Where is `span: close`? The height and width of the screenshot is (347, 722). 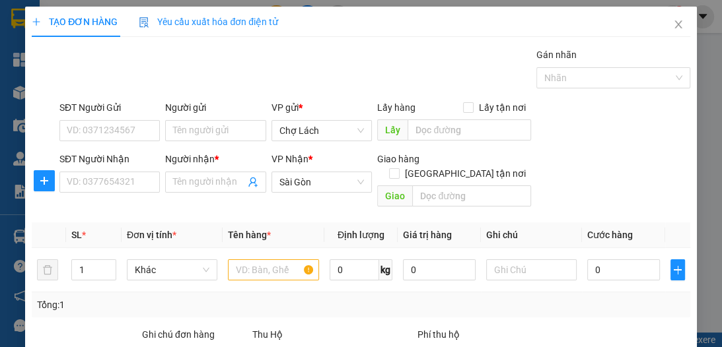 span: close is located at coordinates (678, 24).